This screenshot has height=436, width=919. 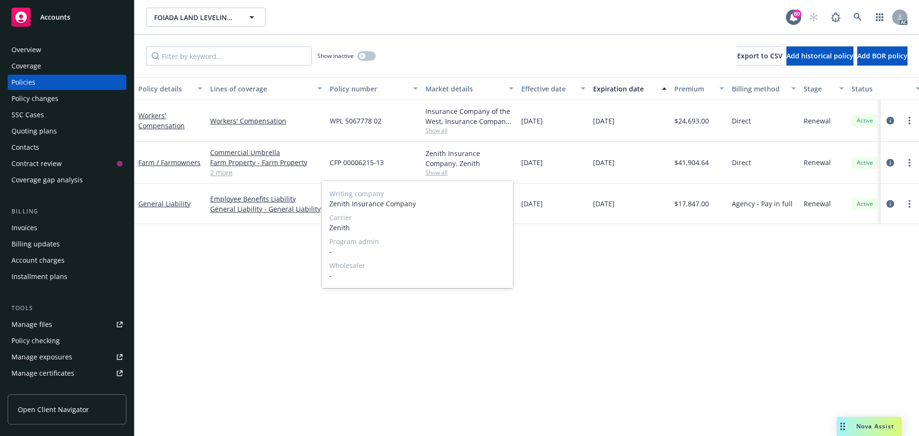 What do you see at coordinates (32, 325) in the screenshot?
I see `div: Manage files` at bounding box center [32, 325].